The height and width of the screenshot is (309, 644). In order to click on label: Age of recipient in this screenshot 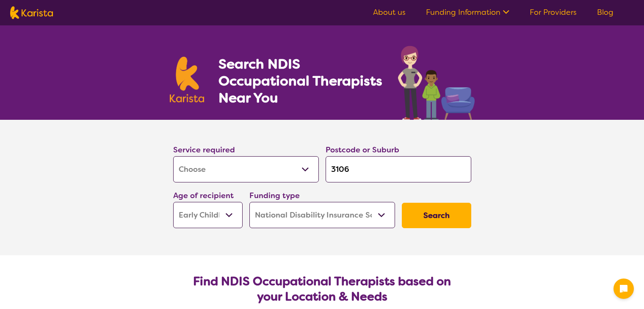, I will do `click(203, 195)`.